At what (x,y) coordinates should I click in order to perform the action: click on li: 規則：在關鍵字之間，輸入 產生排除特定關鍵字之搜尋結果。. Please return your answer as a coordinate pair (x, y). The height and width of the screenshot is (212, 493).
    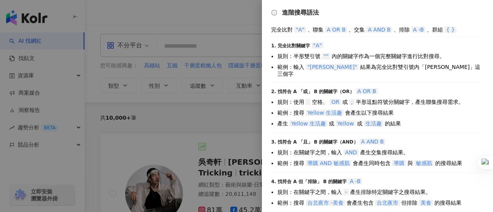
    Looking at the image, I should click on (381, 192).